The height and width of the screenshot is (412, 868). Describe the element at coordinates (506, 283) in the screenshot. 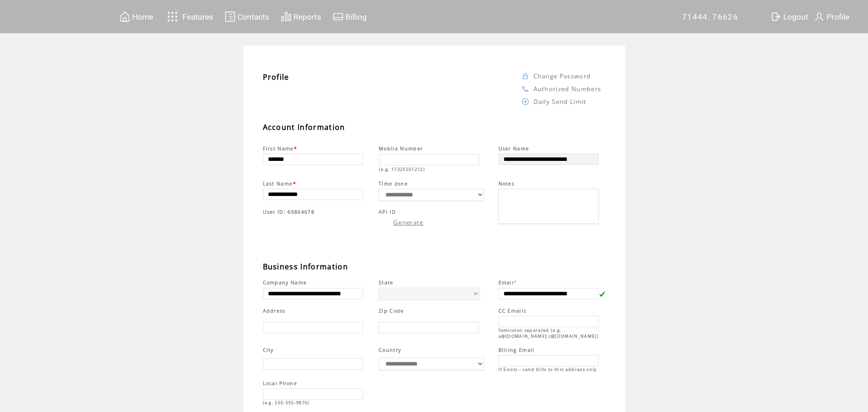

I see `span: Email` at that location.